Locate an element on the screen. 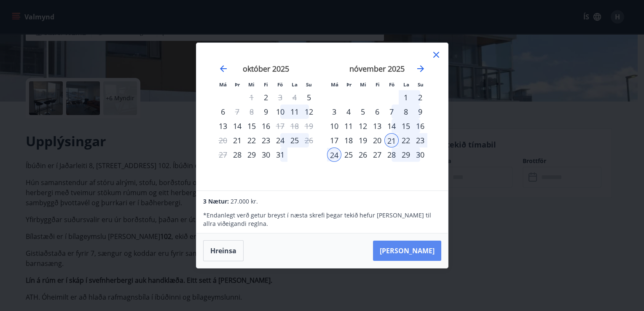 The image size is (644, 311). td: Choose sunnudagur, 2. nóvember 2025 as your check-in date. It’s available. is located at coordinates (420, 97).